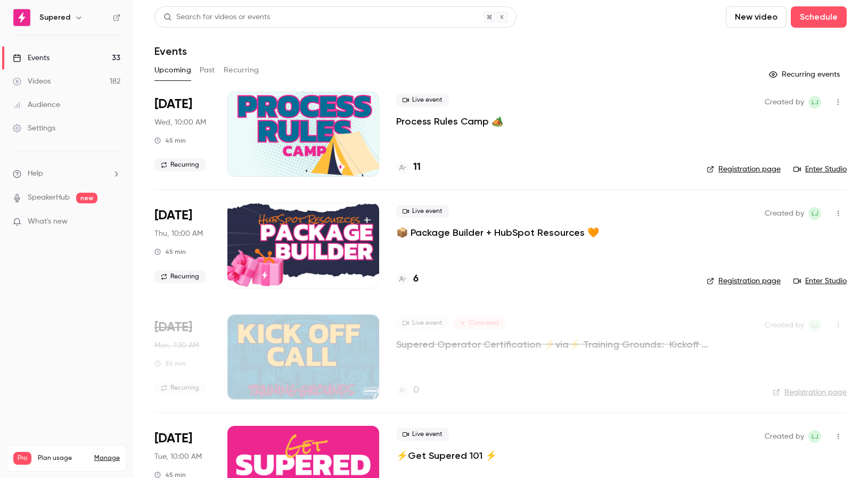  Describe the element at coordinates (818, 17) in the screenshot. I see `button: Schedule` at that location.